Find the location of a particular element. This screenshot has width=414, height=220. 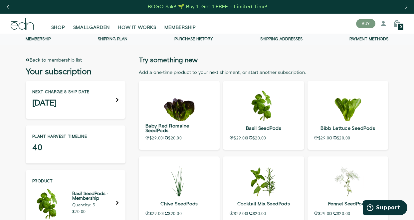

h2: Try something new is located at coordinates (263, 60).